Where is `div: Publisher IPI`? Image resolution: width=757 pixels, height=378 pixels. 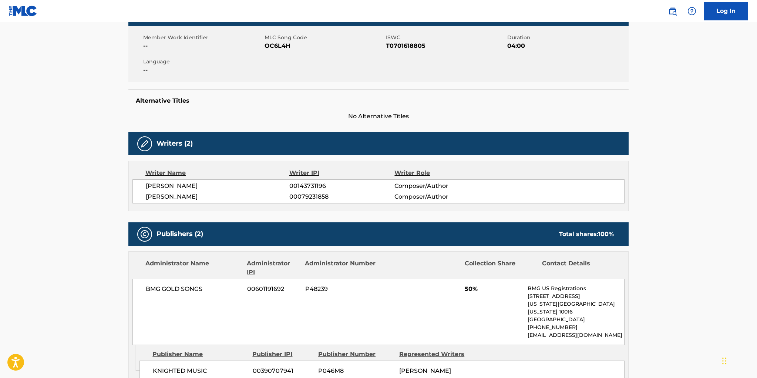
div: Publisher IPI is located at coordinates (282, 354).